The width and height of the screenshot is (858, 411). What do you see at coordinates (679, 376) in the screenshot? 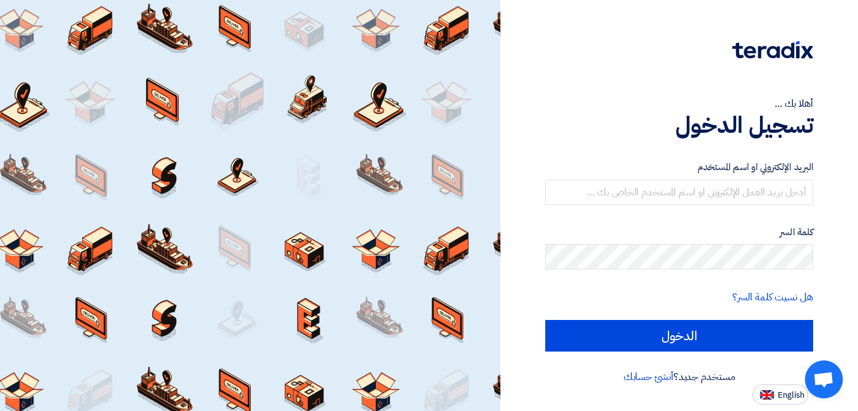
I see `div: مستخدم جديد؟` at bounding box center [679, 376].